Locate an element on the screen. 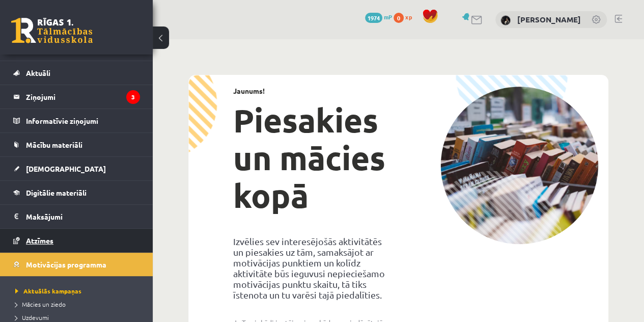 The height and width of the screenshot is (322, 644). a: Rīgas 1. Tālmācības vidusskola is located at coordinates (52, 30).